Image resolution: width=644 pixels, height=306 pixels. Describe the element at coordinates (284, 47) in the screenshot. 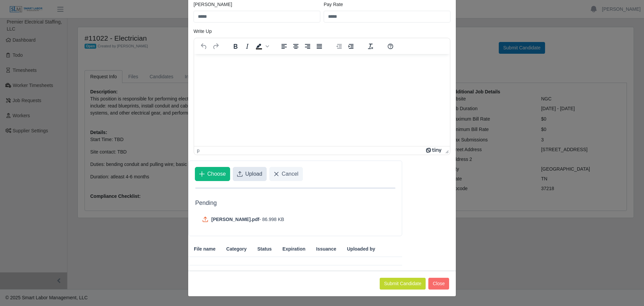

I see `button: Align left` at that location.